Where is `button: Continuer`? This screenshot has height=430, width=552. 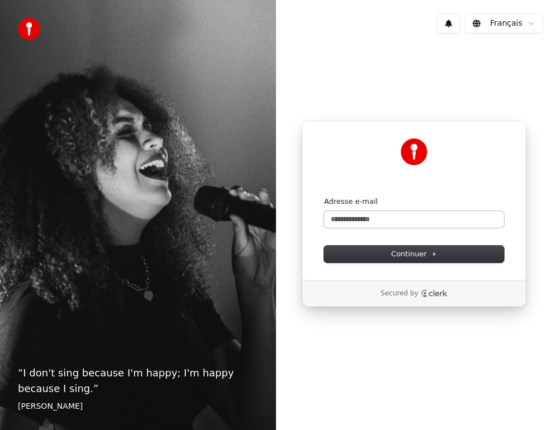
button: Continuer is located at coordinates (414, 254).